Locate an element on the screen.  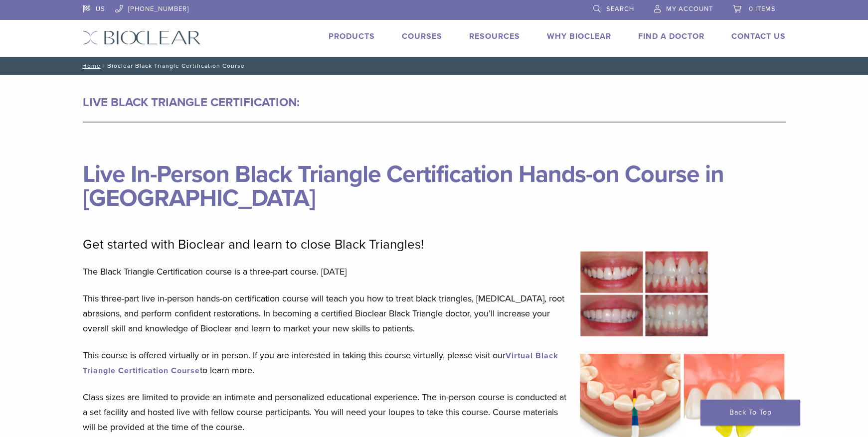
span: My Account is located at coordinates (690, 9).